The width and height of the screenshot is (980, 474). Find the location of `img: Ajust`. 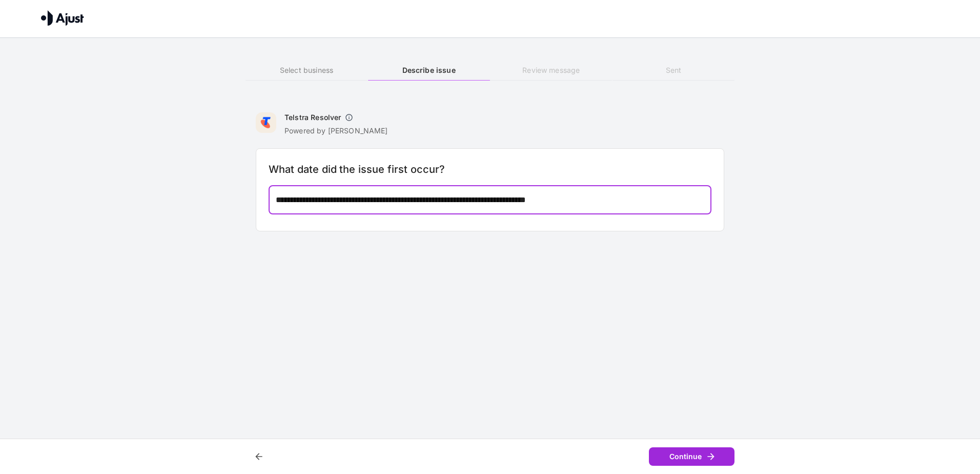

img: Ajust is located at coordinates (63, 18).